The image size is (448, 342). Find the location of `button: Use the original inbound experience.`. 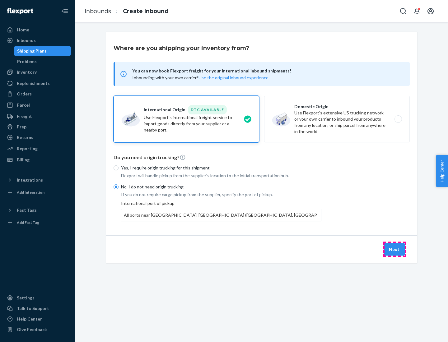

button: Use the original inbound experience. is located at coordinates (234, 78).